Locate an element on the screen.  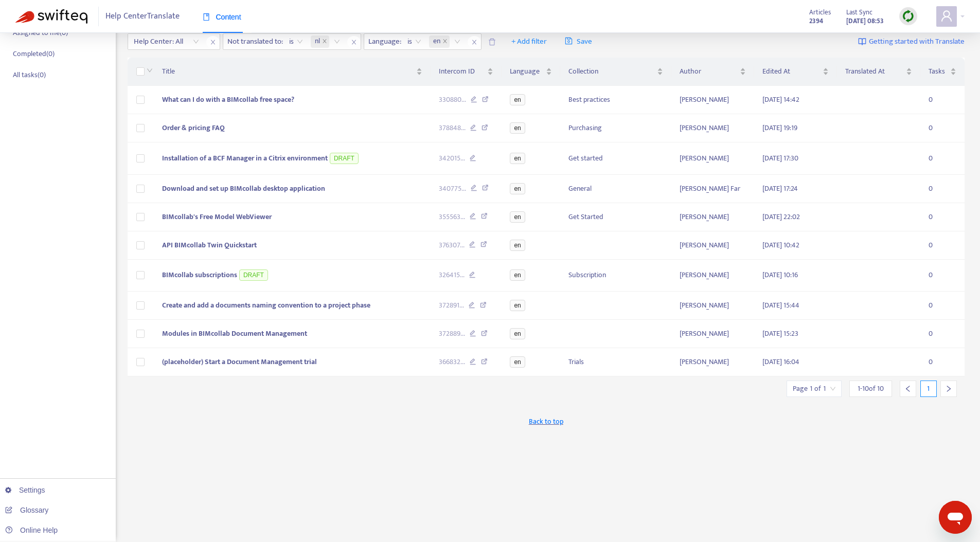
p: All tasks ( 0 ) is located at coordinates (29, 75).